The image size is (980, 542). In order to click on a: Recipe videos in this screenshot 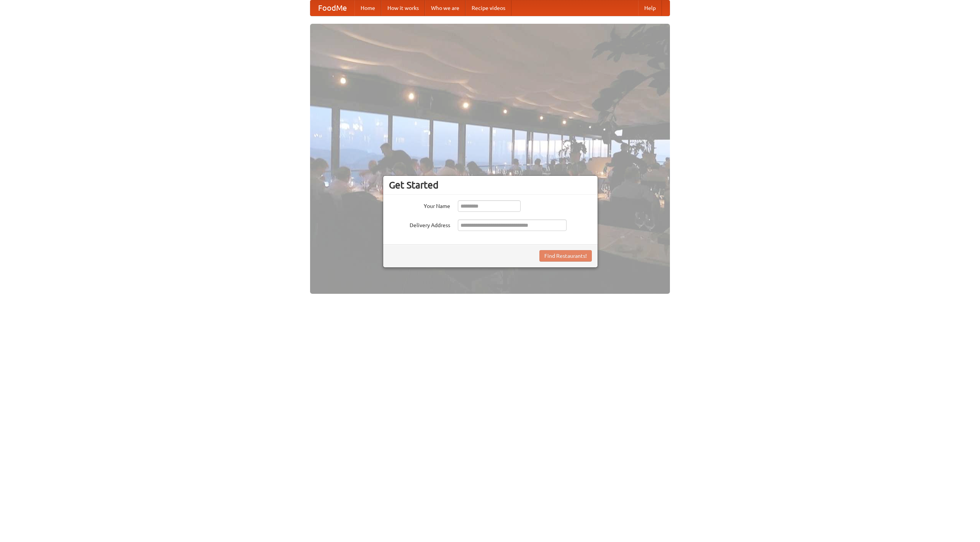, I will do `click(489, 8)`.